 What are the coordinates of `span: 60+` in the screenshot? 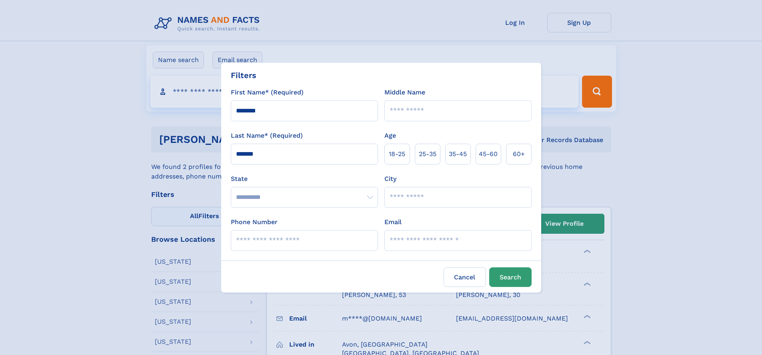 It's located at (519, 154).